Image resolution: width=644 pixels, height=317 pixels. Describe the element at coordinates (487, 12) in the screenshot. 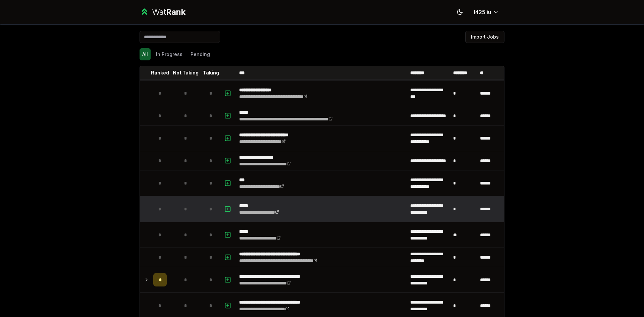

I see `button: l425liu` at that location.